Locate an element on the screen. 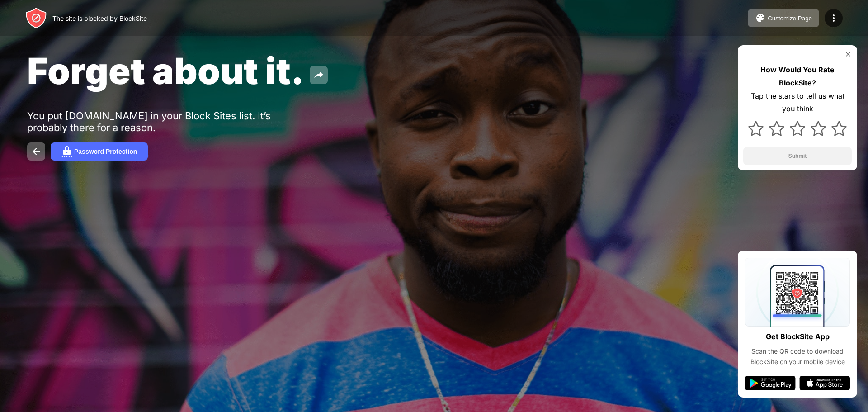 This screenshot has width=868, height=412. button: Customize Page is located at coordinates (784, 18).